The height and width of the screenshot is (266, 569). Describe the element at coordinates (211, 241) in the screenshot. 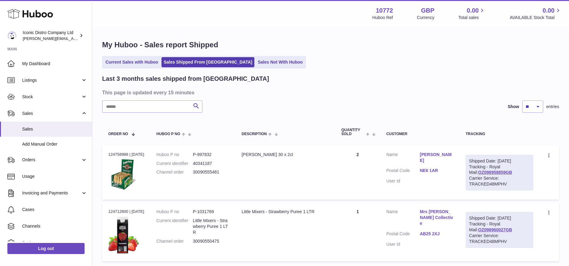

I see `dd: 30090550475` at that location.